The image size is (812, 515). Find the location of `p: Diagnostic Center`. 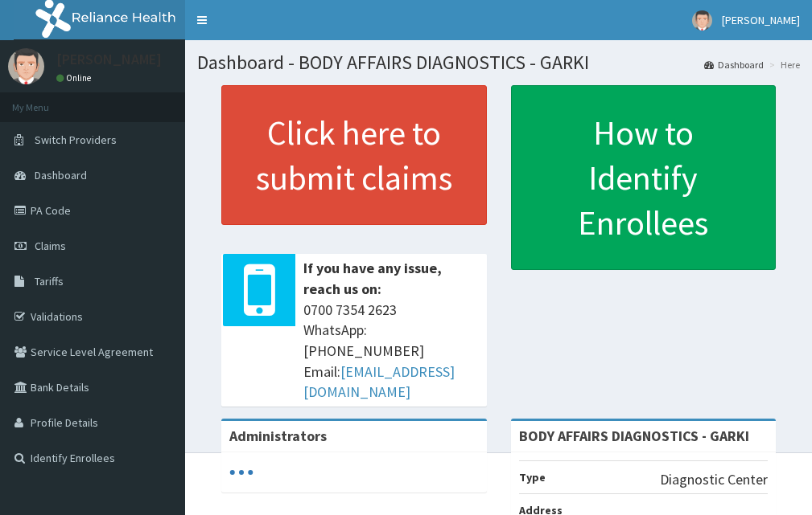

p: Diagnostic Center is located at coordinates (713, 480).